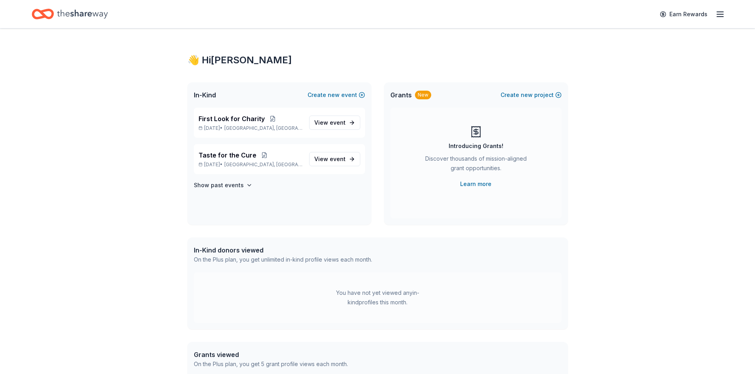  I want to click on div: In-Kind donors viewed, so click(283, 250).